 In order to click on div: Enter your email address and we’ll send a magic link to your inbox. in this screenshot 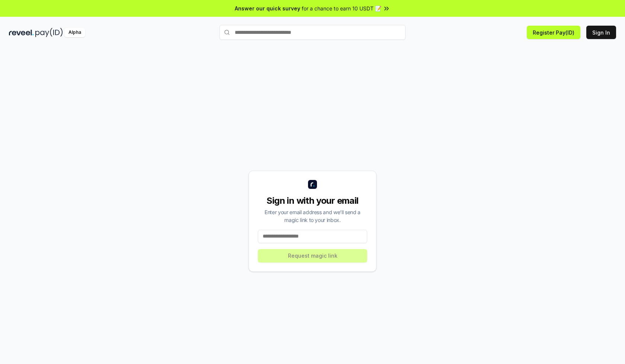, I will do `click(312, 216)`.